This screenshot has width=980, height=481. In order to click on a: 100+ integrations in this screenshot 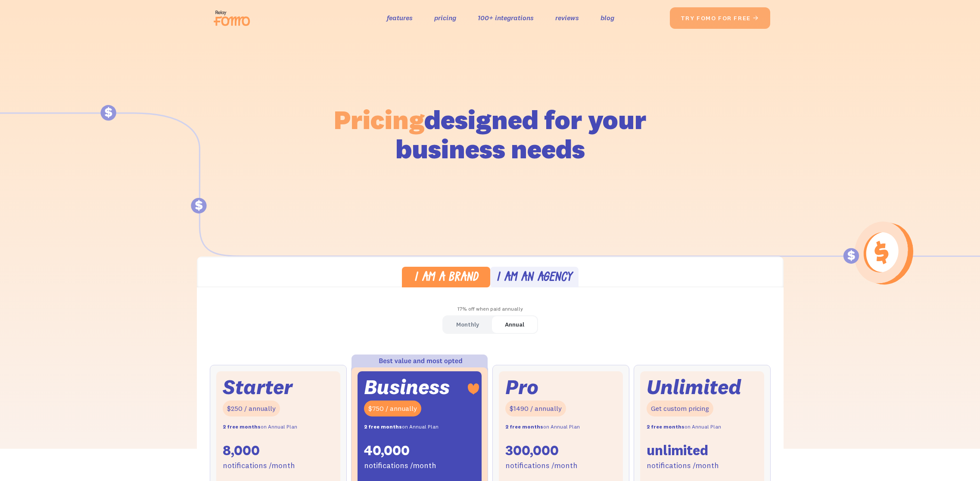, I will do `click(505, 17)`.